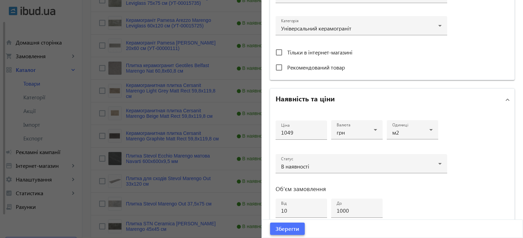 The width and height of the screenshot is (523, 238). What do you see at coordinates (287, 229) in the screenshot?
I see `button: Зберегти` at bounding box center [287, 229].